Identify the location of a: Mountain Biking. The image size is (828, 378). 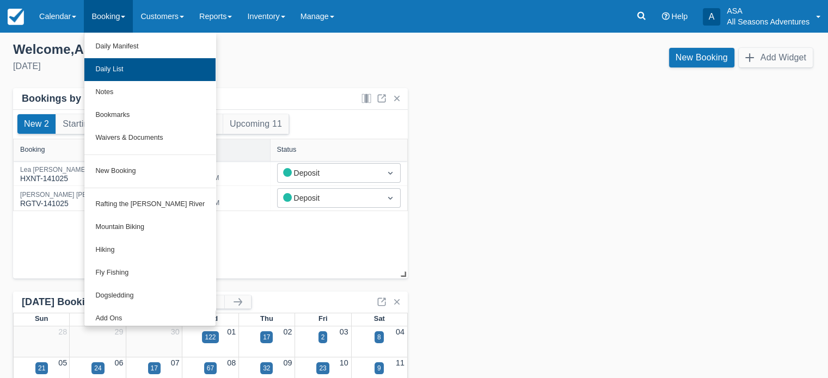
(150, 227).